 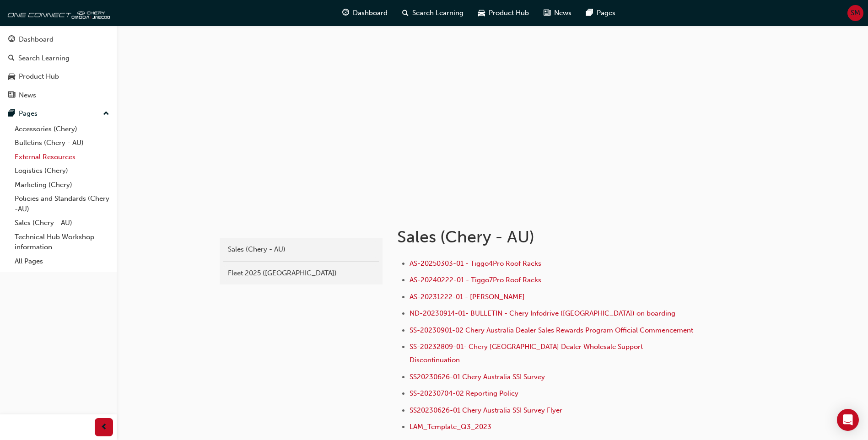 What do you see at coordinates (62, 171) in the screenshot?
I see `a: Logistics (Chery)` at bounding box center [62, 171].